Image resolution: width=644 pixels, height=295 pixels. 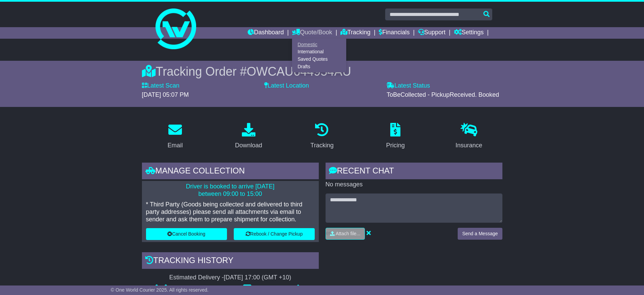 I want to click on p: No messages, so click(x=414, y=184).